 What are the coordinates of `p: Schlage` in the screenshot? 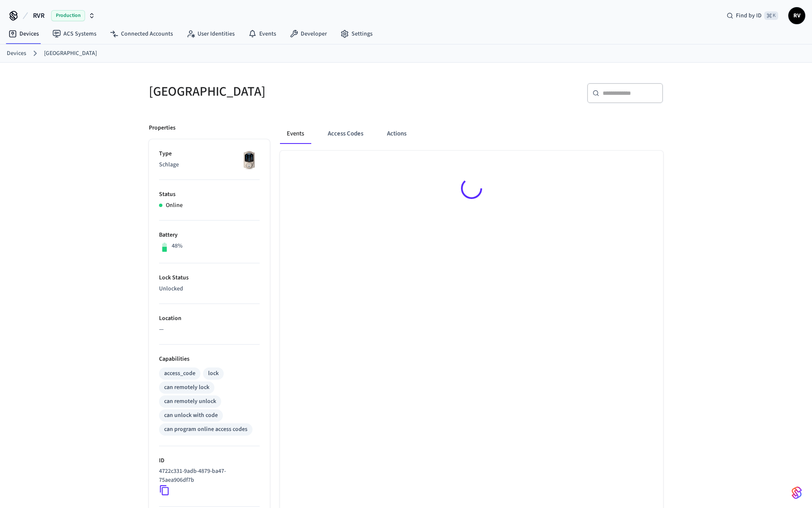 It's located at (209, 165).